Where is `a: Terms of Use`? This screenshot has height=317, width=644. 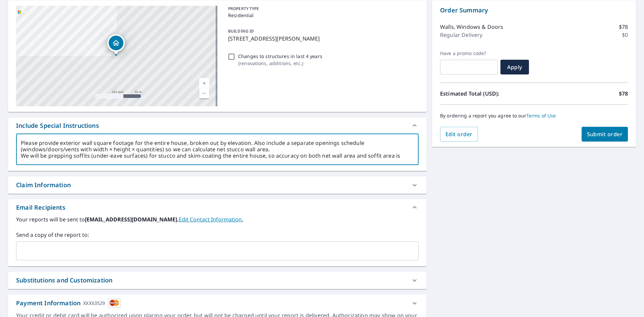
a: Terms of Use is located at coordinates (541, 115).